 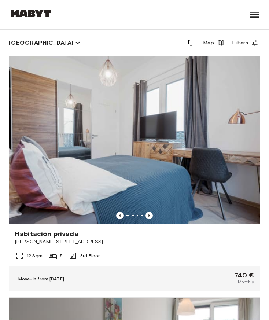 I want to click on button: tune, so click(x=190, y=43).